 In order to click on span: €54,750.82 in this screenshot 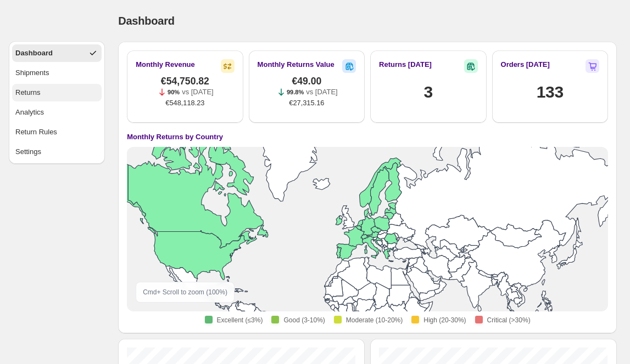, I will do `click(185, 81)`.